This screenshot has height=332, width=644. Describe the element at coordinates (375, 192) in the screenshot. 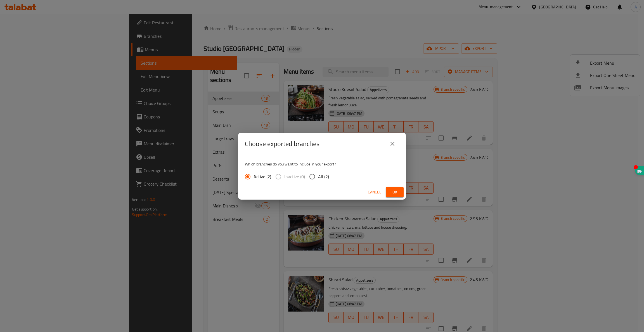

I see `span: Cancel` at that location.